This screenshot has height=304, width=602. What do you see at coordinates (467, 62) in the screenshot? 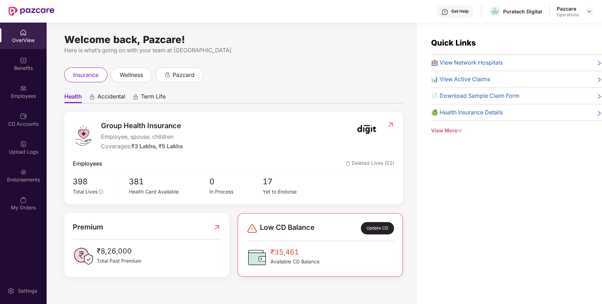
I see `span: 🏥 View Network Hospitals` at bounding box center [467, 62].